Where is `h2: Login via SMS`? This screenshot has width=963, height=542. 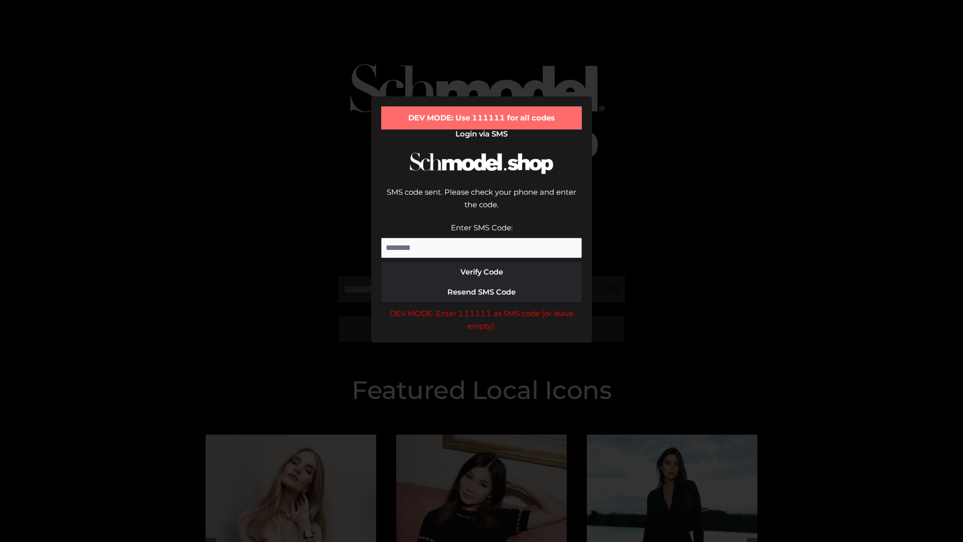
h2: Login via SMS is located at coordinates (482, 134).